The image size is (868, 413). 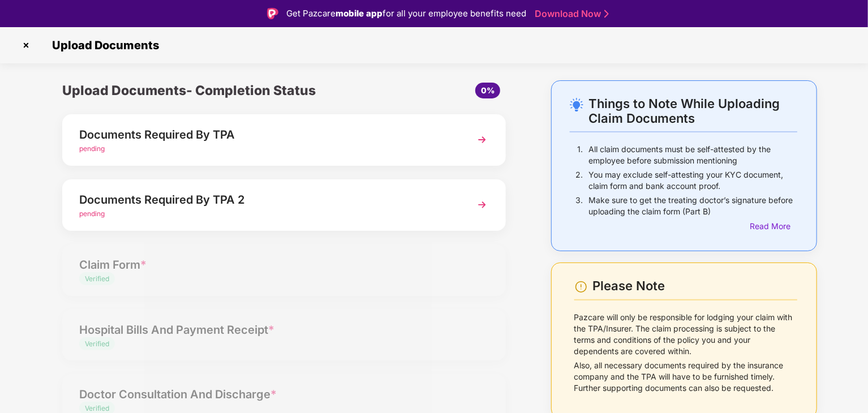 What do you see at coordinates (210, 91) in the screenshot?
I see `div: Upload Documents- Completion Status` at bounding box center [210, 91].